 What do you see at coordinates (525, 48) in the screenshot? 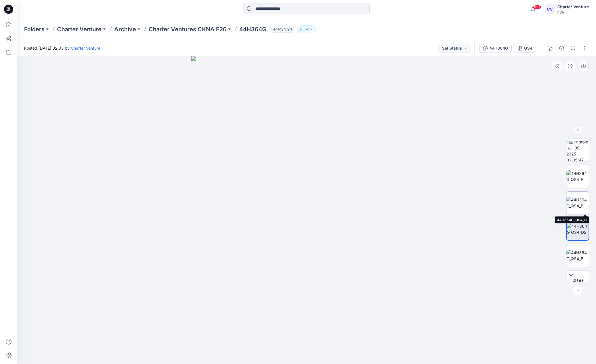
I see `button: QS4` at bounding box center [525, 48].